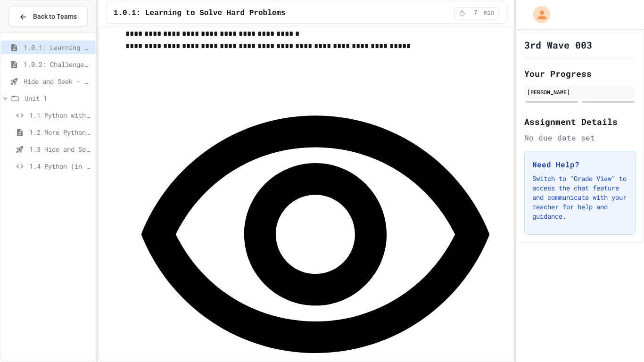 This screenshot has width=644, height=362. What do you see at coordinates (58, 98) in the screenshot?
I see `span: Unit 1` at bounding box center [58, 98].